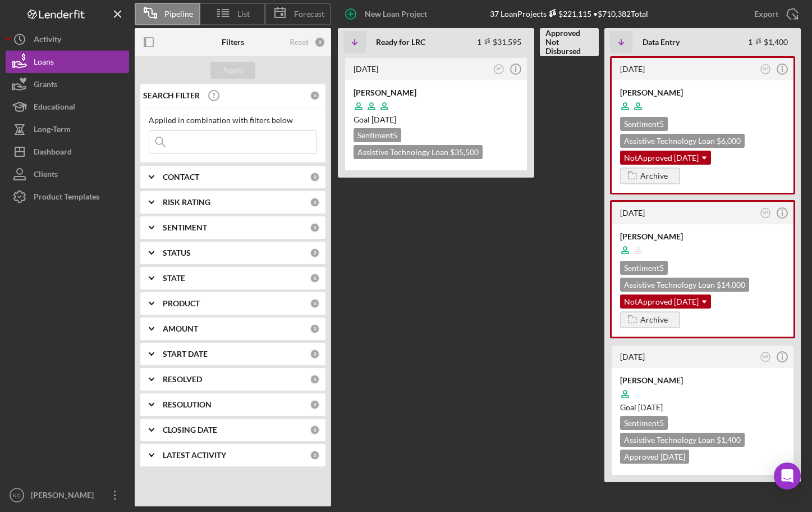  Describe the element at coordinates (183, 379) in the screenshot. I see `b: RESOLVED` at that location.